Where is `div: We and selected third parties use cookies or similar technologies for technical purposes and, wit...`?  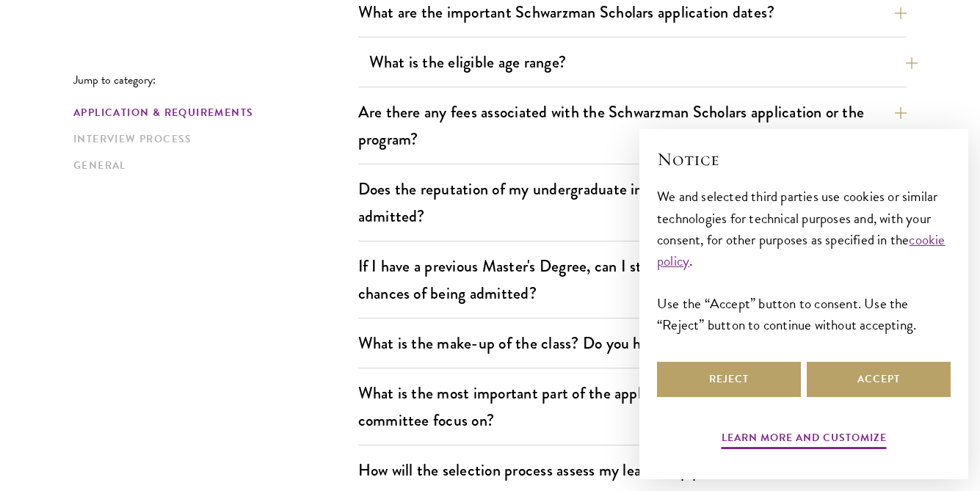 div: We and selected third parties use cookies or similar technologies for technical purposes and, wit... is located at coordinates (804, 260).